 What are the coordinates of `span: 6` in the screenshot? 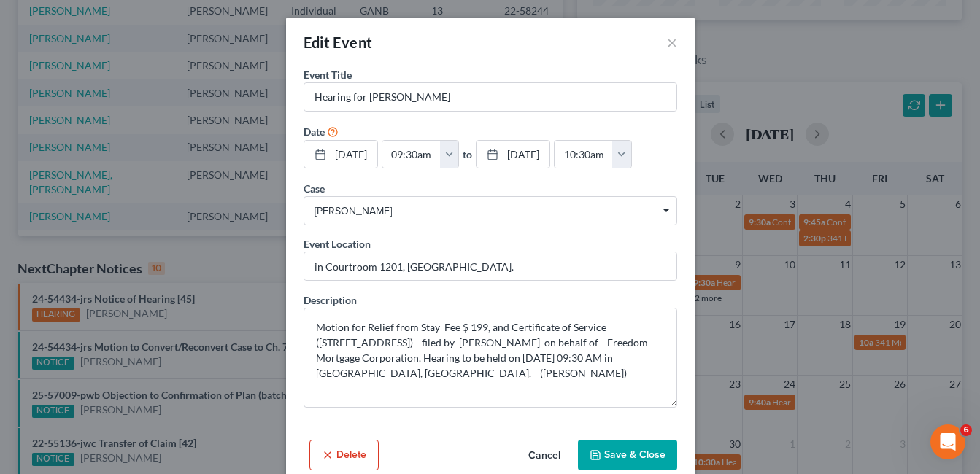 It's located at (966, 430).